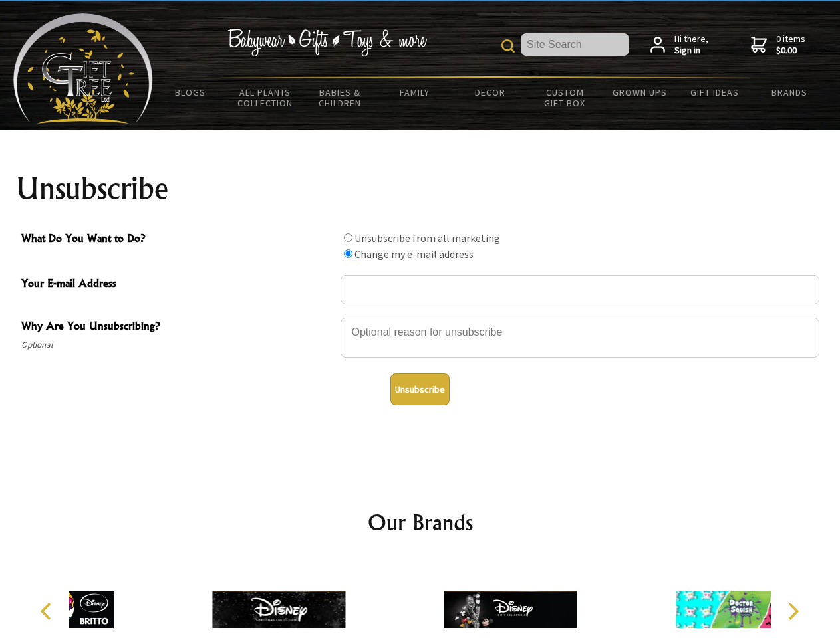 Image resolution: width=840 pixels, height=638 pixels. Describe the element at coordinates (83, 68) in the screenshot. I see `img: Babyware - Gifts - Toys and more...` at that location.